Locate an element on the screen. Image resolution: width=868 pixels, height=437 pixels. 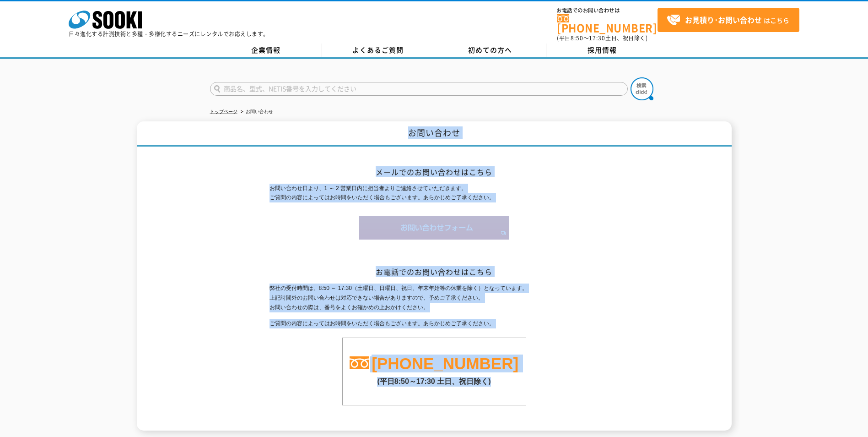
input: 商品名、型式、NETIS番号を入力してください is located at coordinates (418, 89).